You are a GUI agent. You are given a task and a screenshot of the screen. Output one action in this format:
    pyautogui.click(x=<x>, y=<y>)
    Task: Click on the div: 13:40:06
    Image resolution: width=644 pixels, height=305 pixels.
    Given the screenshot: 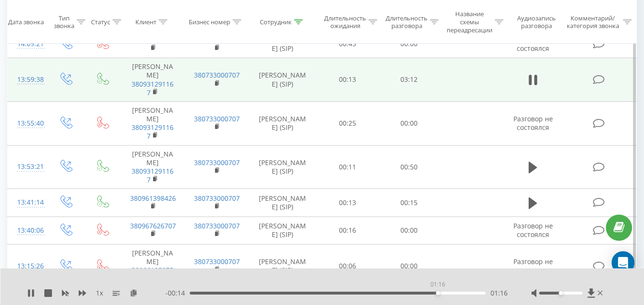 What is the action you would take?
    pyautogui.click(x=27, y=230)
    